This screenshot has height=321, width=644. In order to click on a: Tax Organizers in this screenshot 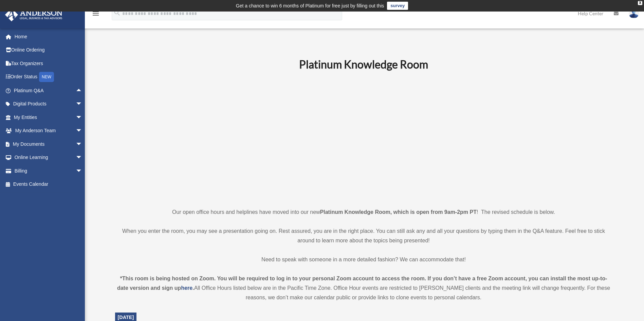, I will do `click(49, 63)`.